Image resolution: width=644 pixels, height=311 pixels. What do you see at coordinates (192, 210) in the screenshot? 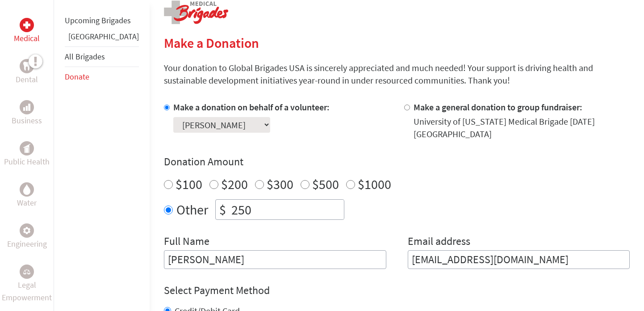
I see `label: Other` at bounding box center [192, 210].